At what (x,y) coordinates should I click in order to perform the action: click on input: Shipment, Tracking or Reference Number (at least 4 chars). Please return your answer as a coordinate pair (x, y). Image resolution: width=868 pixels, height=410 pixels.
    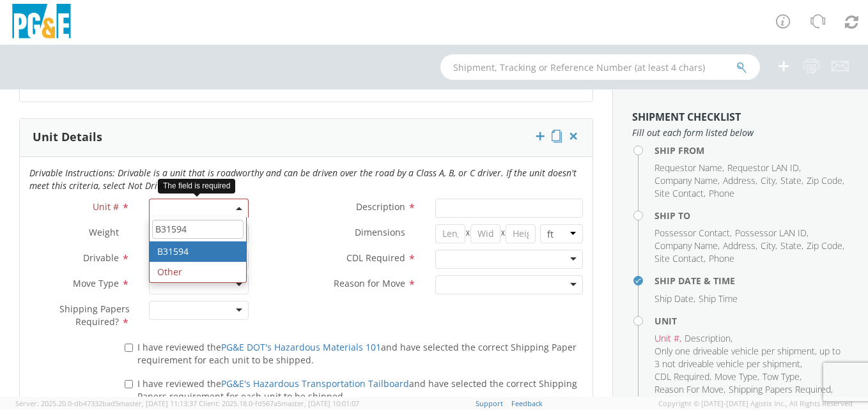
    Looking at the image, I should click on (600, 67).